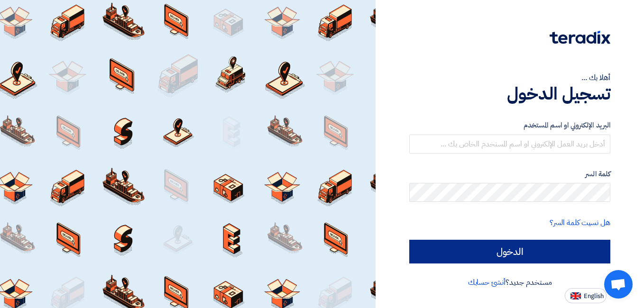  I want to click on label: البريد الإلكتروني او اسم المستخدم, so click(509, 125).